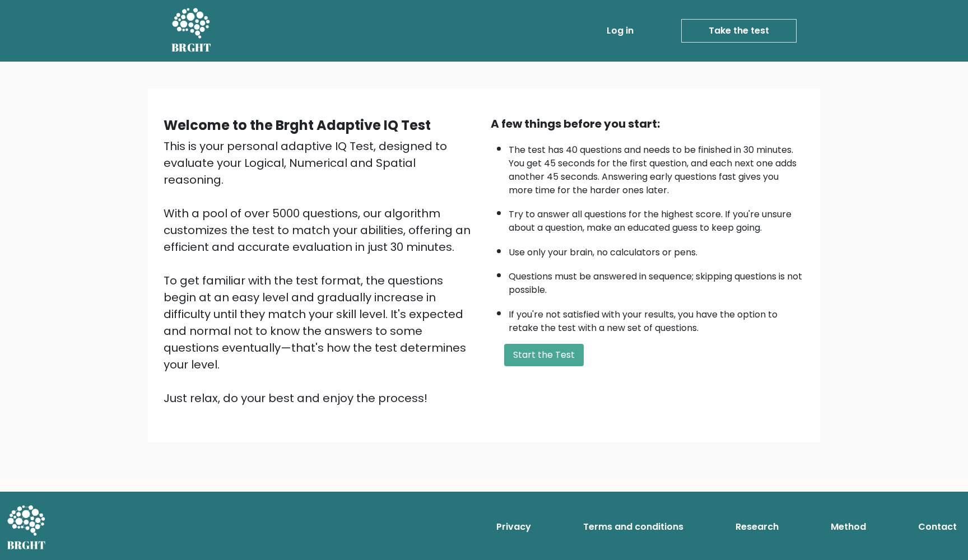 The width and height of the screenshot is (968, 560). What do you see at coordinates (656, 280) in the screenshot?
I see `li: Questions must be answered in sequence; skipping questions is not possible.` at bounding box center [656, 280].